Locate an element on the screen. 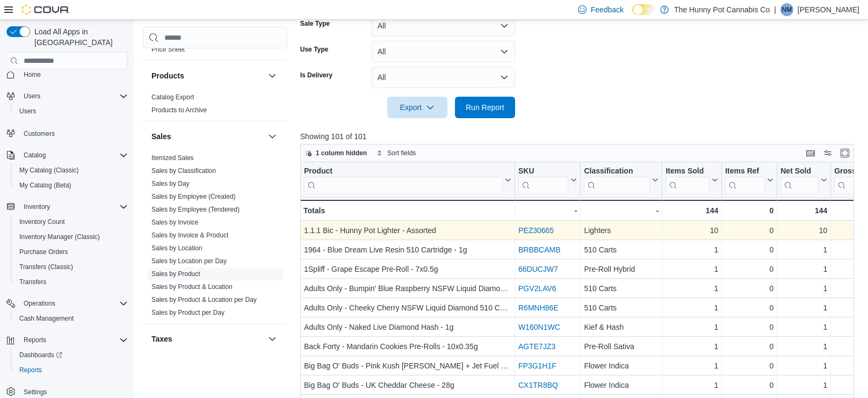 The width and height of the screenshot is (868, 398). a: Inventory Manager (Classic) is located at coordinates (60, 237).